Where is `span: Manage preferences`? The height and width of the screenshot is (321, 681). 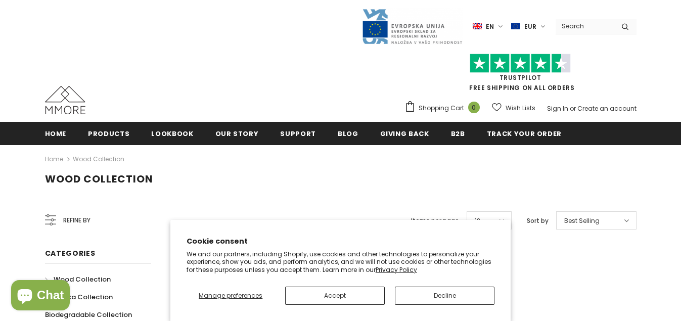 span: Manage preferences is located at coordinates (231, 295).